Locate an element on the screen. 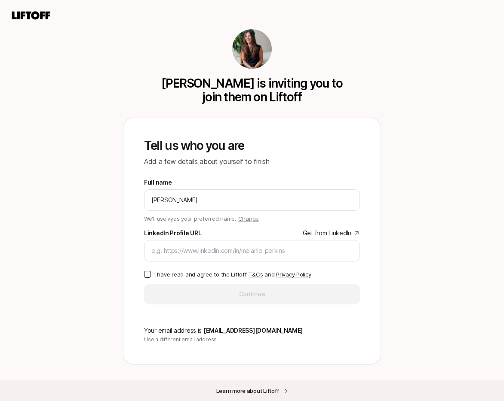  p: Use a different email address is located at coordinates (252, 340).